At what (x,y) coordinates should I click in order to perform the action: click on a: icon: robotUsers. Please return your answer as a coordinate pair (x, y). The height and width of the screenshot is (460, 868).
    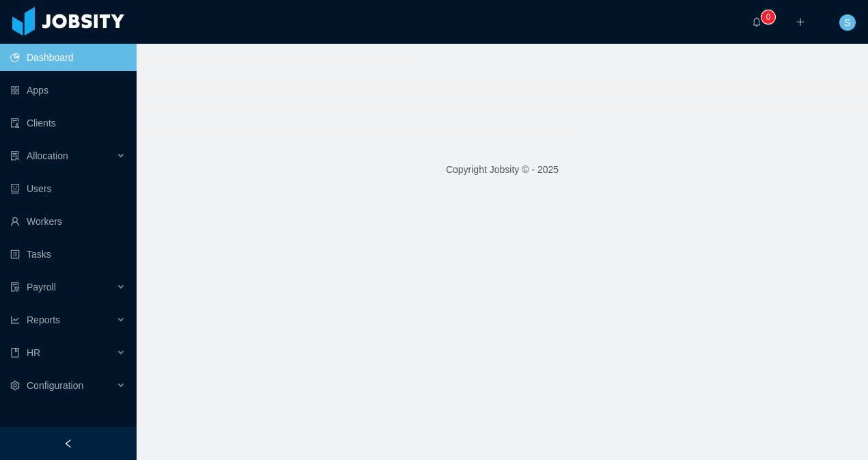
    Looking at the image, I should click on (68, 189).